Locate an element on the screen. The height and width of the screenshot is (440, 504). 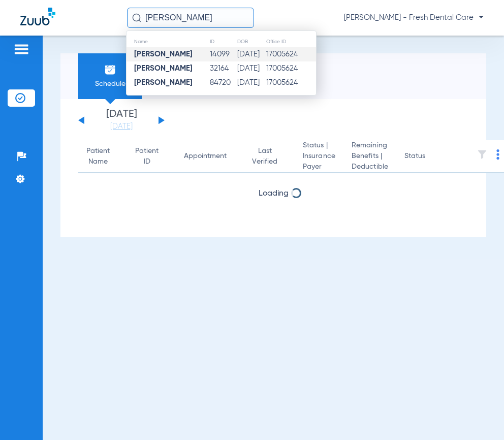
td: 84720 is located at coordinates (223, 83).